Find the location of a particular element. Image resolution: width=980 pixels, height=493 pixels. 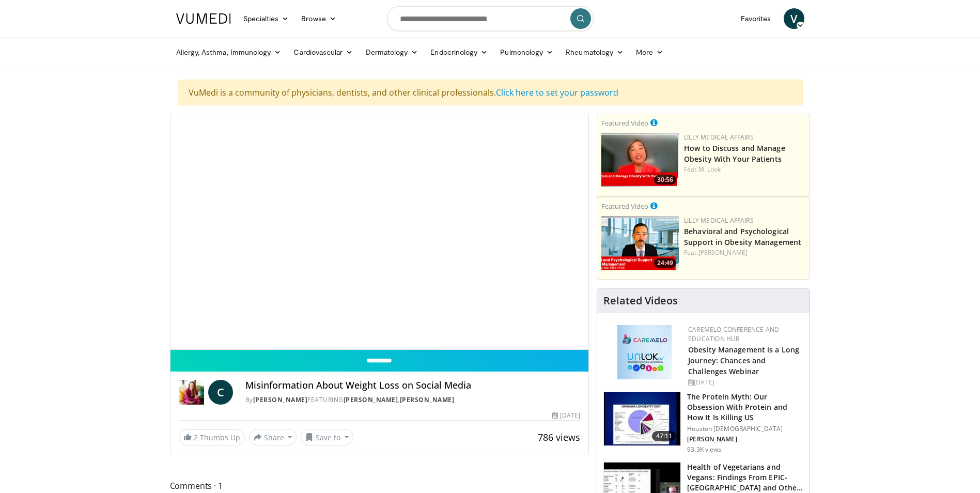

a: Behavioral and Psychological Support in Obesity Management is located at coordinates (743, 237).